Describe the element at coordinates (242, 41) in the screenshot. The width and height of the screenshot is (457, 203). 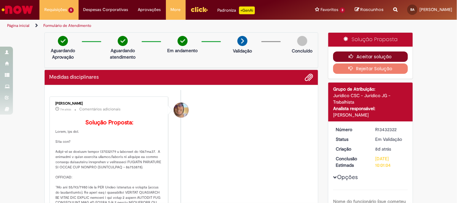
I see `img: arrow-next.png` at that location.